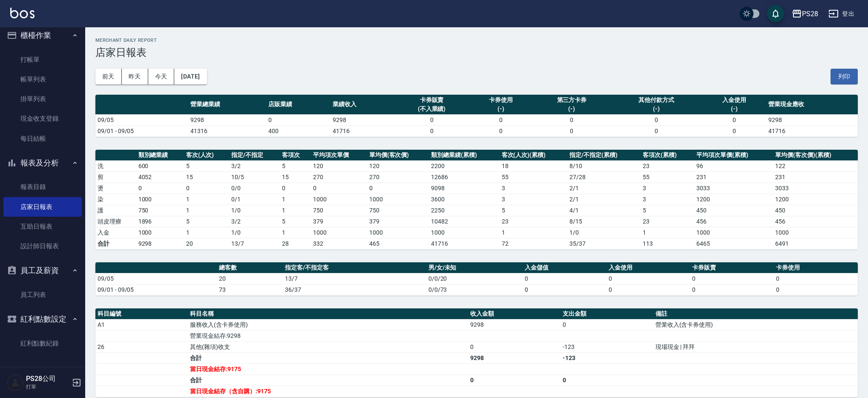 Image resolution: width=868 pixels, height=398 pixels. What do you see at coordinates (116, 188) in the screenshot?
I see `td: 燙` at bounding box center [116, 188].